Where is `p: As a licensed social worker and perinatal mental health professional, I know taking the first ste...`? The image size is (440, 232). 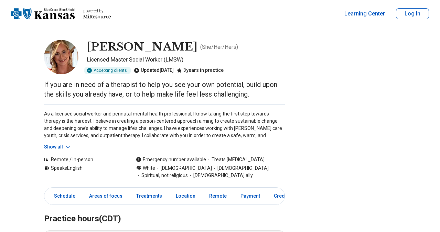 p: As a licensed social worker and perinatal mental health professional, I know taking the first ste... is located at coordinates (164, 125).